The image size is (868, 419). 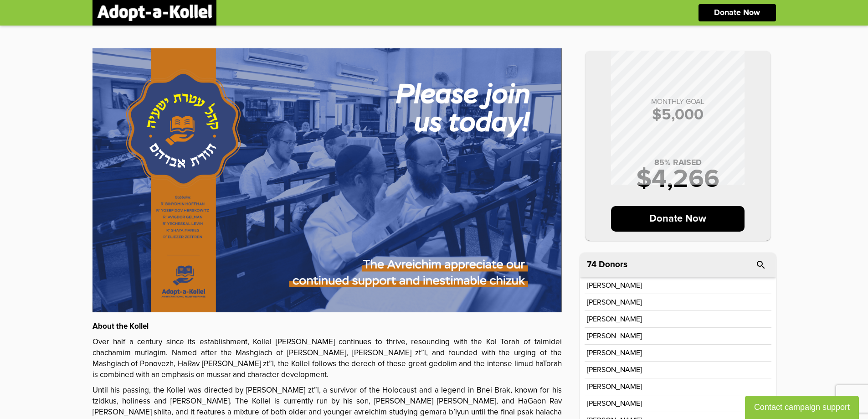 I want to click on p: MONTHLY GOAL, so click(x=678, y=101).